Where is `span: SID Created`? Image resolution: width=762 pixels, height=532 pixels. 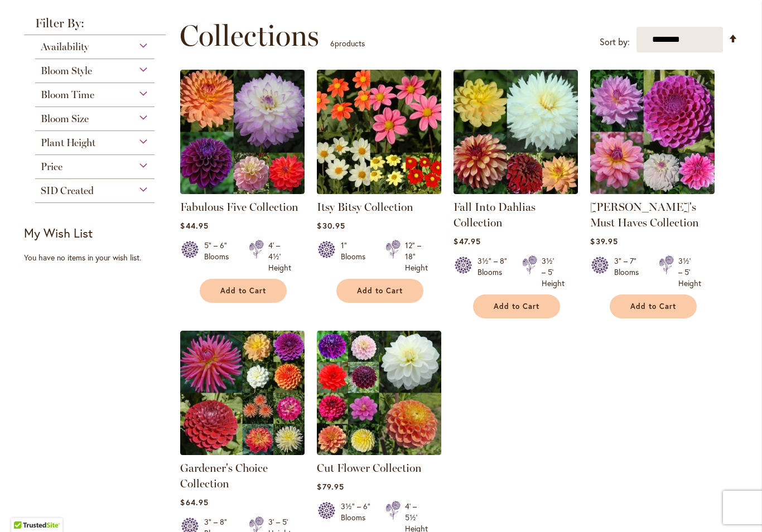 span: SID Created is located at coordinates (67, 190).